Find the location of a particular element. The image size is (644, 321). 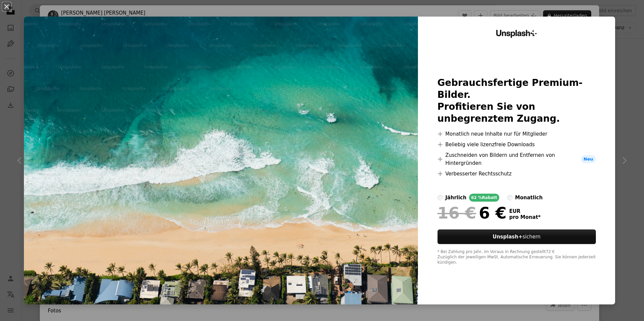

span: 16 € is located at coordinates (457, 213).